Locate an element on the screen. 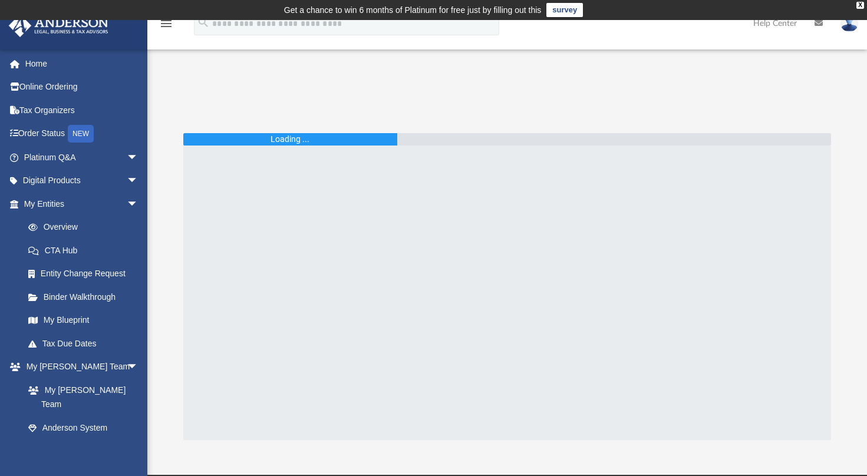  a: Platinum Q&Aarrow_drop_down is located at coordinates (82, 157).